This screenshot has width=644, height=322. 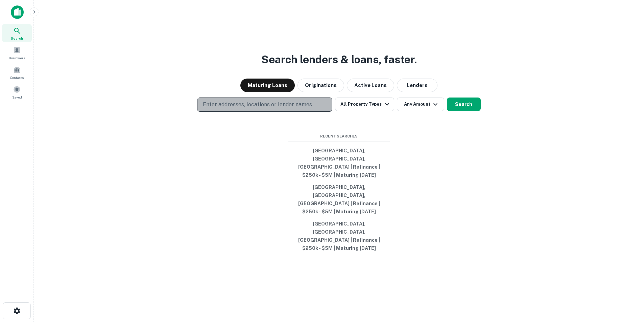 What do you see at coordinates (17, 78) in the screenshot?
I see `span: Contacts` at bounding box center [17, 78].